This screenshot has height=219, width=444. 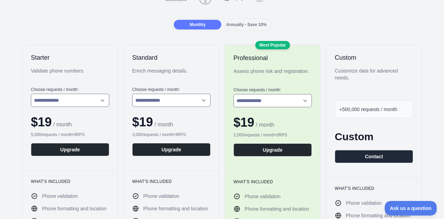 I want to click on span: Custom, so click(x=354, y=136).